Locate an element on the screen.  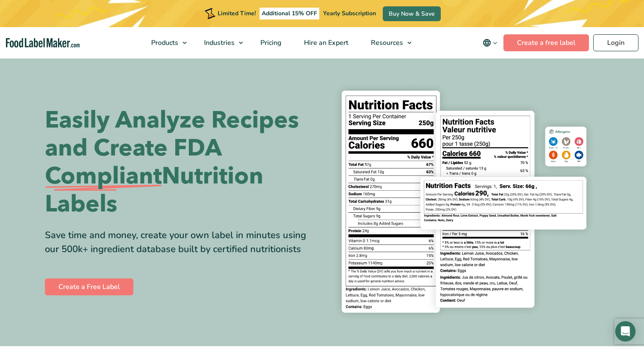
span: Industries is located at coordinates (219, 43).